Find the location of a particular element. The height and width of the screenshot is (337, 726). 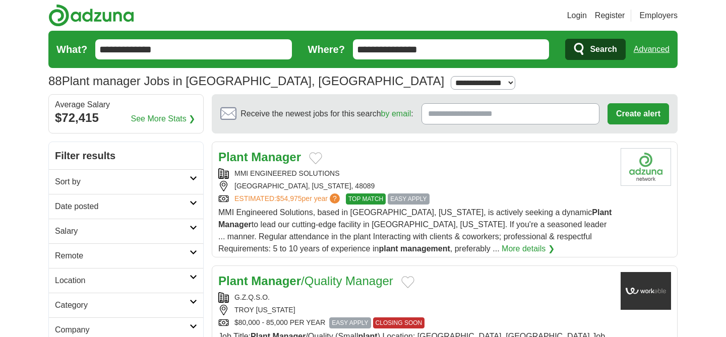

span: TOP MATCH is located at coordinates (365, 199).